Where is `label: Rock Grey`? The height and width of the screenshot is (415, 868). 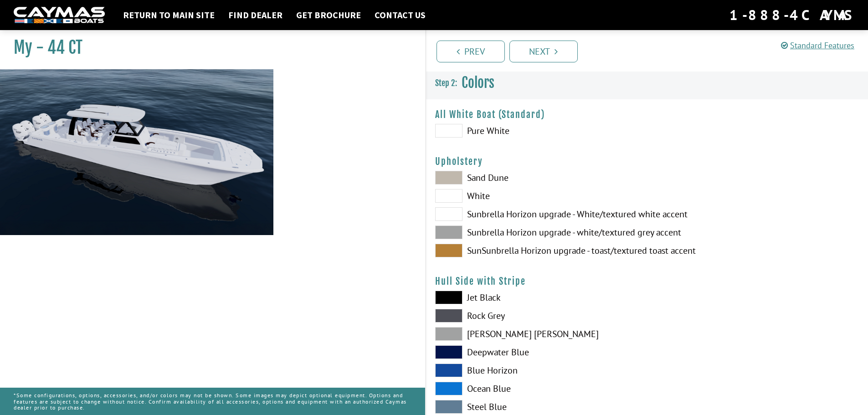
label: Rock Grey is located at coordinates (536, 315).